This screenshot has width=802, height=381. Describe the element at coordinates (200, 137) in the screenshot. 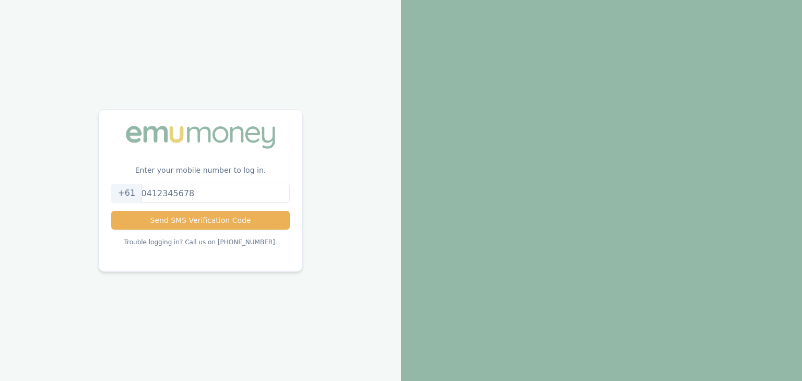

I see `img: Emu Money` at that location.